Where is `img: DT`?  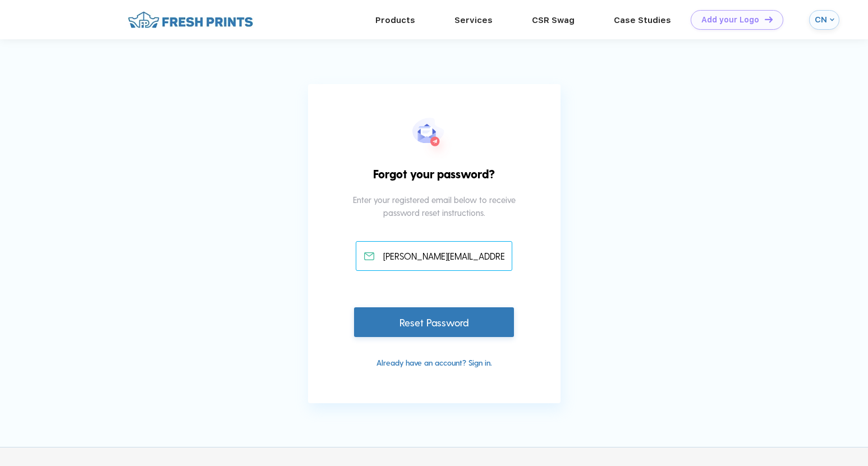
img: DT is located at coordinates (769, 19).